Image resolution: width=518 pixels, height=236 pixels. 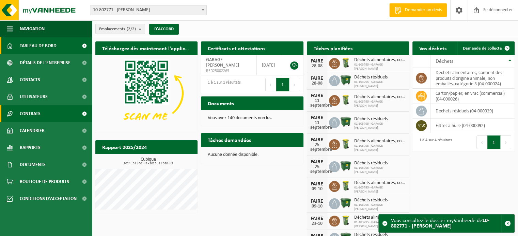 What do you see at coordinates (317, 224) in the screenshot?
I see `font: 23-10` at bounding box center [317, 224].